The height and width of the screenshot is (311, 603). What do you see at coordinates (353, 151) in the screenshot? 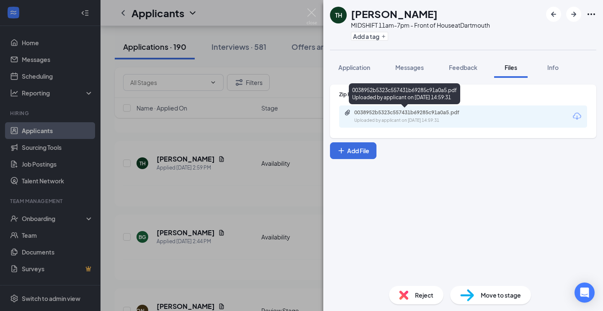
I see `button: Add FilePlus` at bounding box center [353, 151].